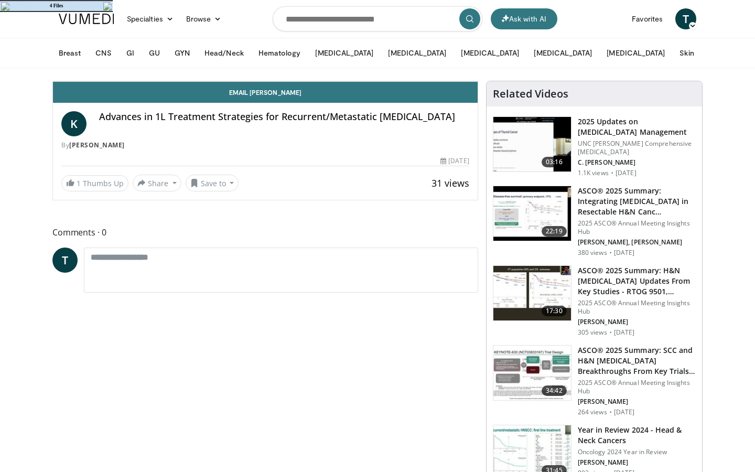  What do you see at coordinates (593, 253) in the screenshot?
I see `p: 380 views` at bounding box center [593, 253].